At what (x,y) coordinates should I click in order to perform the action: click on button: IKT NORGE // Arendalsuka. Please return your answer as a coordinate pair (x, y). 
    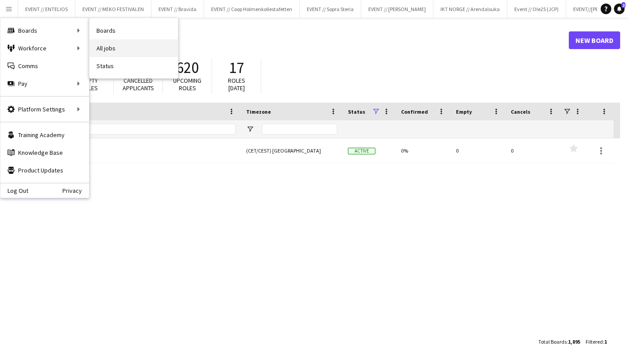
    Looking at the image, I should click on (470, 9).